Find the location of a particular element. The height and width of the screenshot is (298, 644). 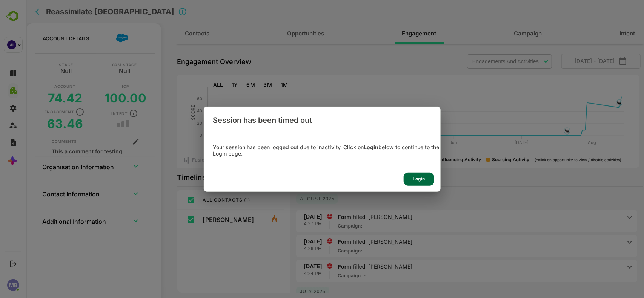

p: Intent is located at coordinates (93, 113).